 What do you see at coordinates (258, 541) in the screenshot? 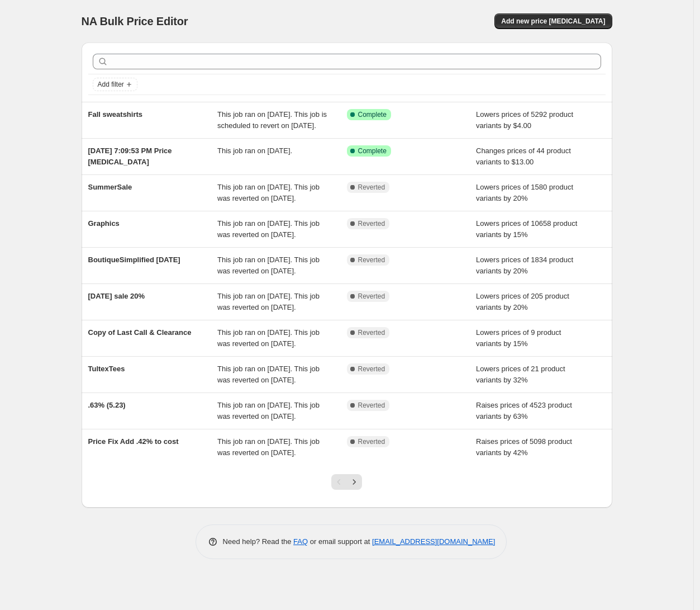
I see `span: Need help? Read the` at bounding box center [258, 541].